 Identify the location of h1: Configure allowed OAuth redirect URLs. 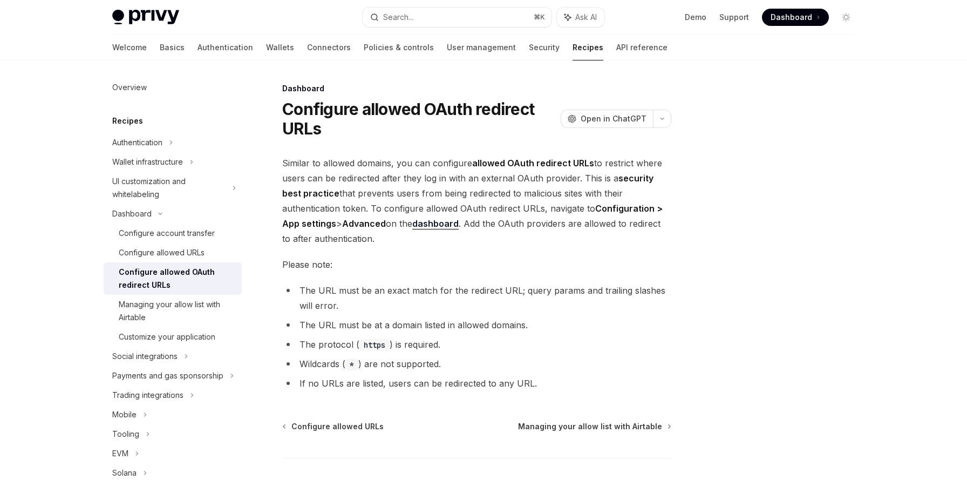
(419, 119).